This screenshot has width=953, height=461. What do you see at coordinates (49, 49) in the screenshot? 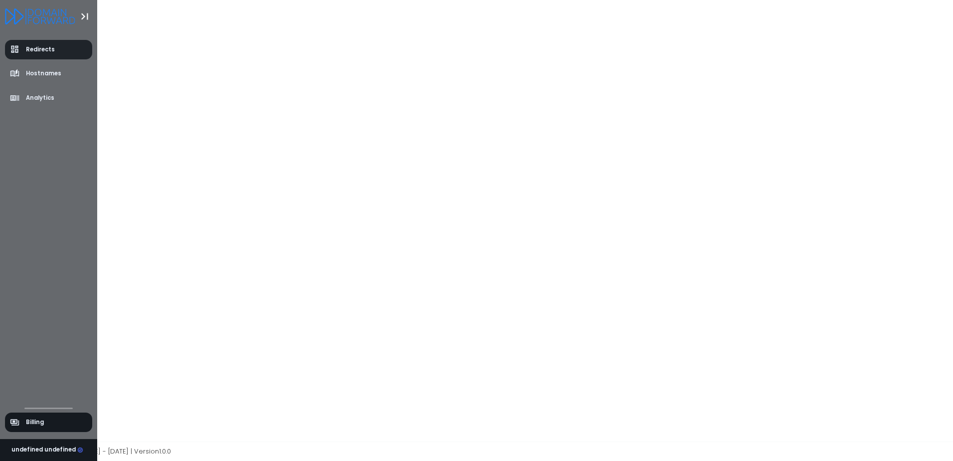
I see `a: Redirects` at bounding box center [49, 49].